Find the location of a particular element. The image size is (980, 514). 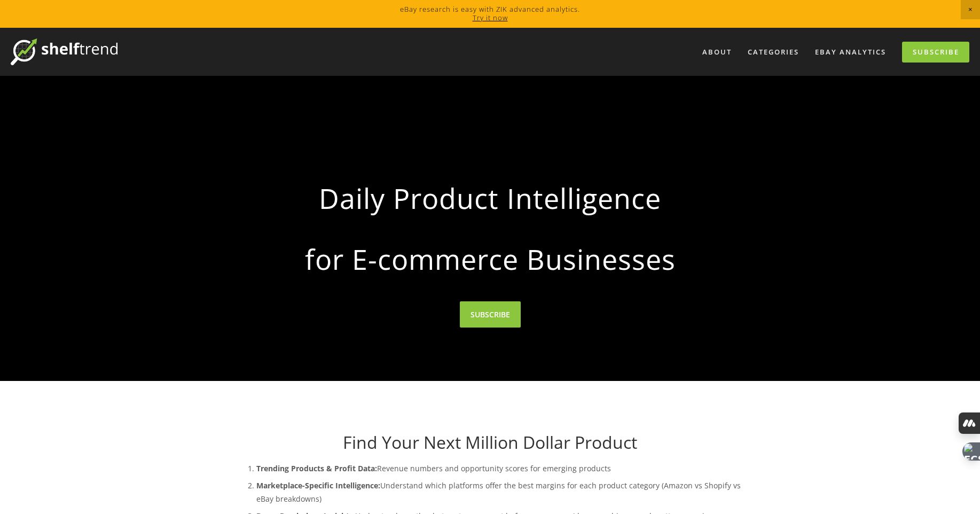

p: Understand which platforms offer the best margins for each product category (Amazon vs Shopify vs... is located at coordinates (501, 492).